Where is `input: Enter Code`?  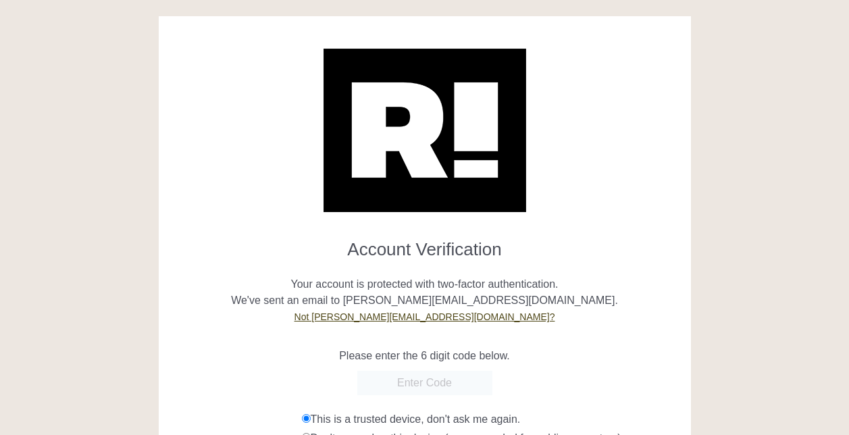
input: Enter Code is located at coordinates (425, 383).